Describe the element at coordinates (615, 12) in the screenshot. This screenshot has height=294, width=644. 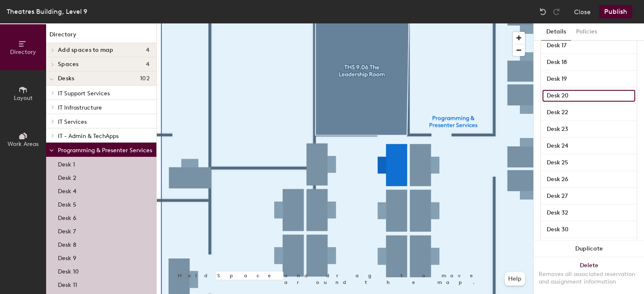
I see `button: Publish` at that location.